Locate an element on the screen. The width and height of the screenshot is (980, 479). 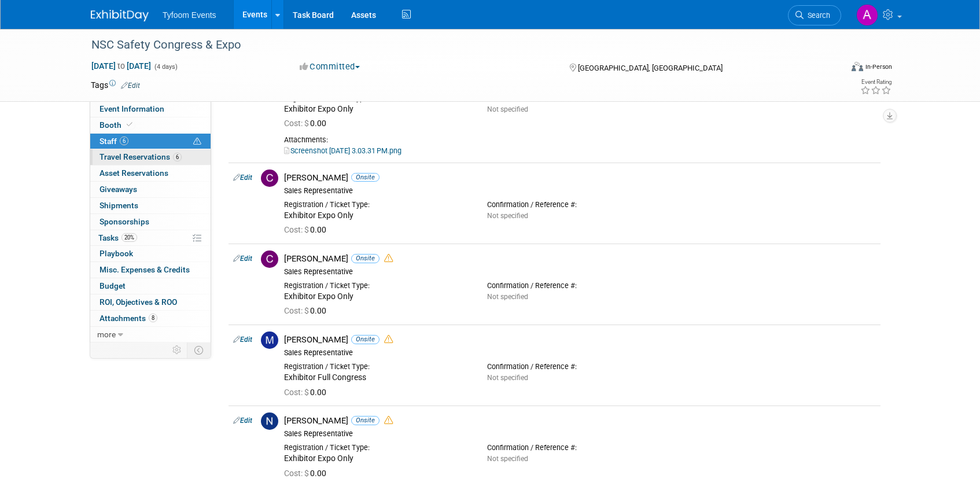
span: 8 is located at coordinates (153, 318).